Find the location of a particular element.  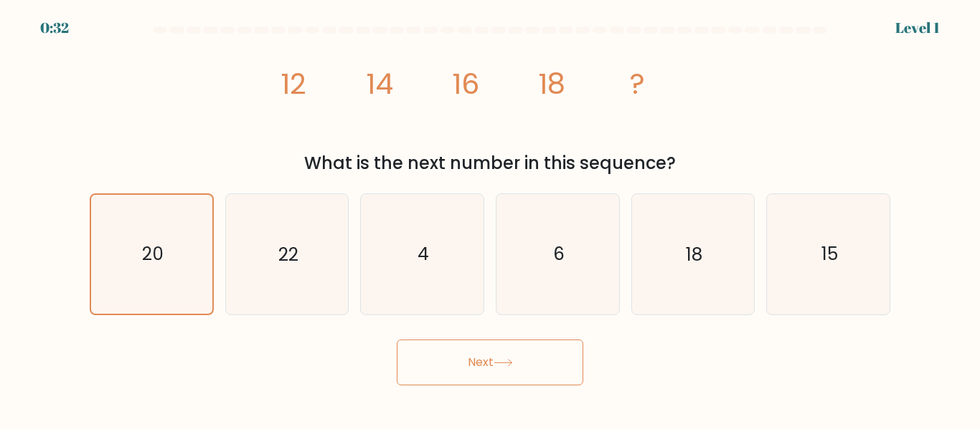

button: Next is located at coordinates (490, 363).